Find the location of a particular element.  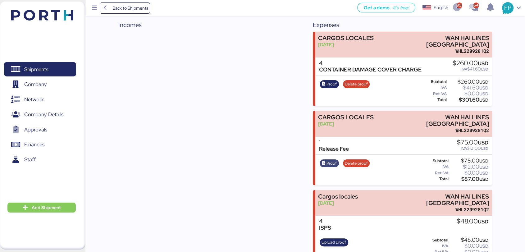

span: Network is located at coordinates (34, 99).